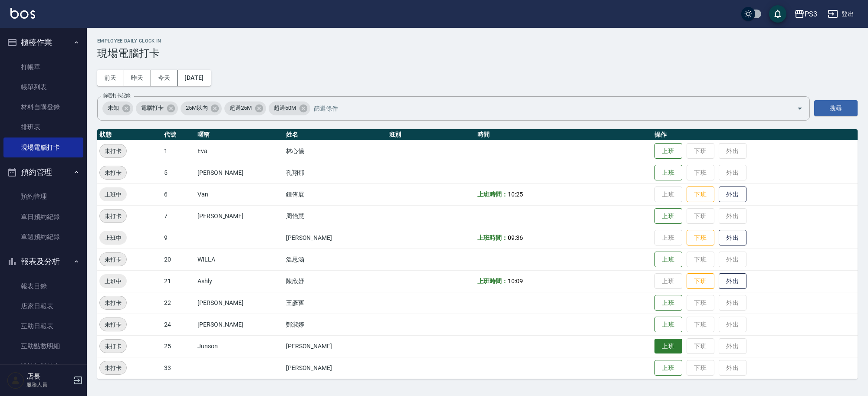 Image resolution: width=868 pixels, height=396 pixels. What do you see at coordinates (811, 14) in the screenshot?
I see `div: PS3` at bounding box center [811, 14].